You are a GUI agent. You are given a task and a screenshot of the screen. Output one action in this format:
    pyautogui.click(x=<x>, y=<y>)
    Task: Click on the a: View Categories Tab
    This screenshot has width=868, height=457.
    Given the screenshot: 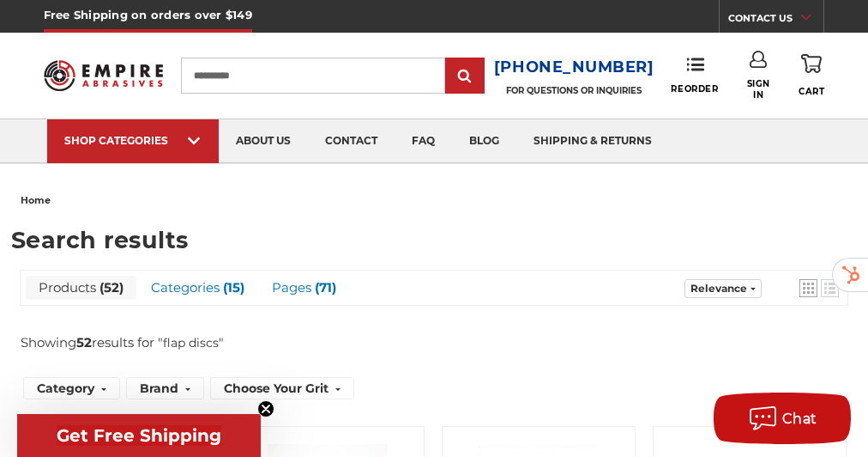 What is the action you would take?
    pyautogui.click(x=197, y=288)
    